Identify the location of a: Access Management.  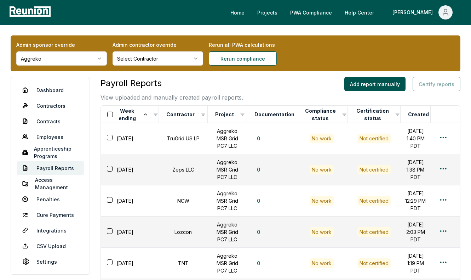
(50, 183).